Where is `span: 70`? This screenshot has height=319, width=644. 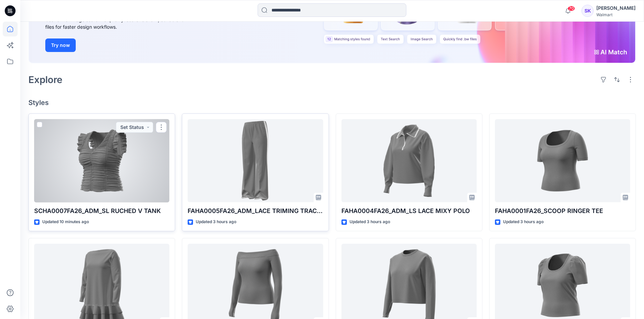 span: 70 is located at coordinates (571, 8).